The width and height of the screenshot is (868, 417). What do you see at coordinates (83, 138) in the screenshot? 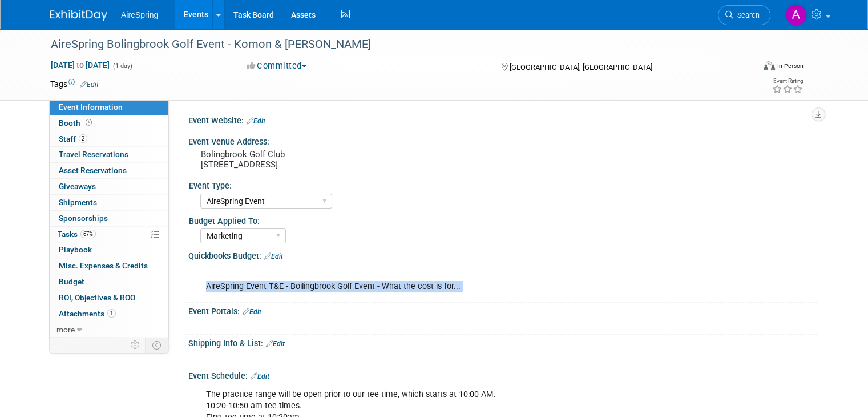
I see `span: 2` at bounding box center [83, 138].